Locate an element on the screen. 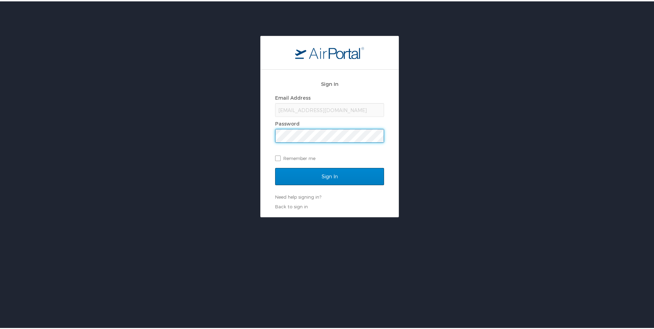 This screenshot has height=329, width=654. a: Back to sign in is located at coordinates (291, 205).